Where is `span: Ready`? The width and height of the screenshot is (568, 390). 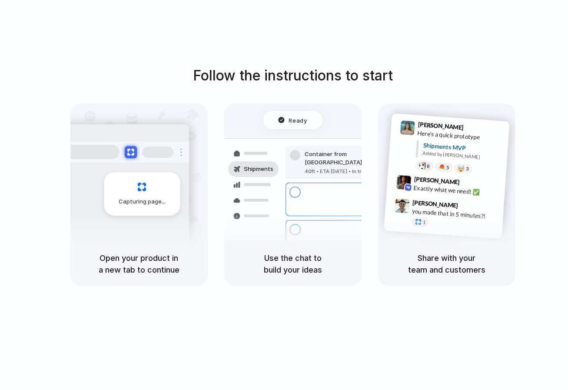 span: Ready is located at coordinates (298, 120).